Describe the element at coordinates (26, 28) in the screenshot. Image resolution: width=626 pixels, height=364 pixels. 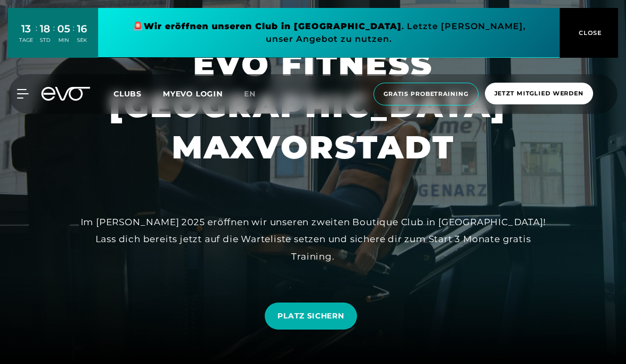
I see `div: 13` at that location.